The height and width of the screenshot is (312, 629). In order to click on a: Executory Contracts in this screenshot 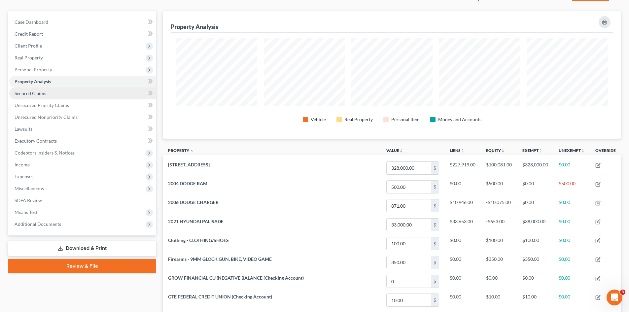, I will do `click(83, 141)`.